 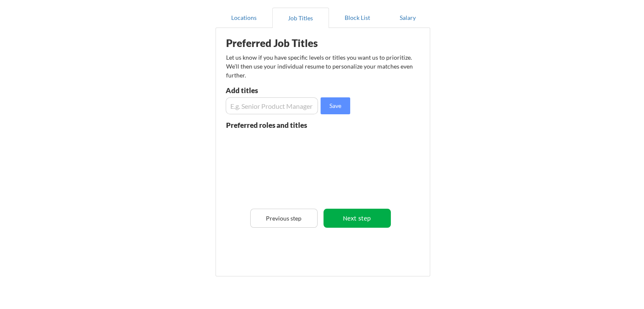 What do you see at coordinates (336, 106) in the screenshot?
I see `button: Save` at bounding box center [336, 106].